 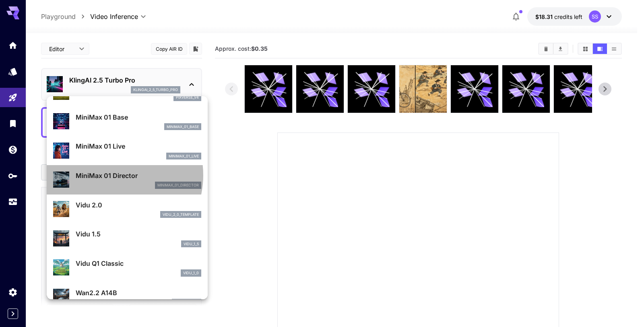 What do you see at coordinates (139, 234) in the screenshot?
I see `p: Vidu 1.5` at bounding box center [139, 234].